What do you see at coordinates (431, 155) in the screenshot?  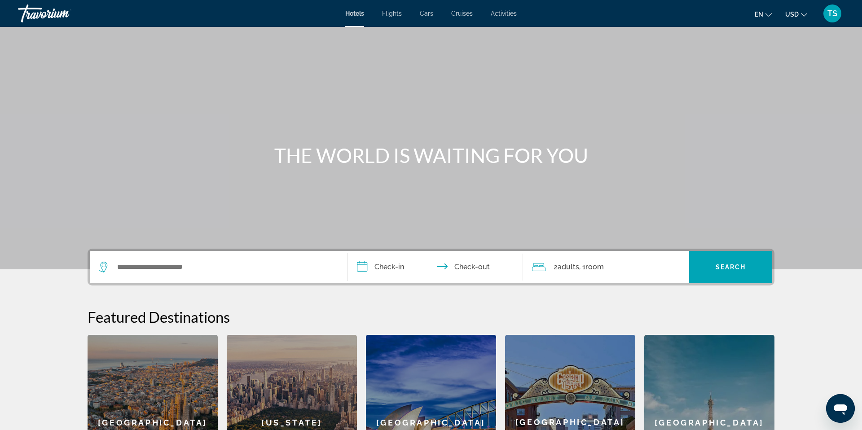 I see `h1: THE WORLD IS WAITING FOR YOU` at bounding box center [431, 155].